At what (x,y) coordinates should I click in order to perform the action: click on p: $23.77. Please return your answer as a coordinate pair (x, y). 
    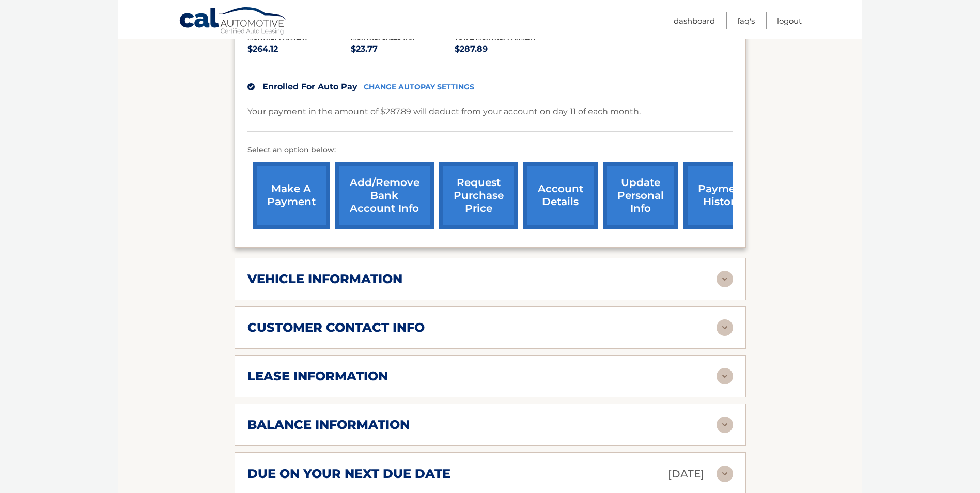
    Looking at the image, I should click on (402, 49).